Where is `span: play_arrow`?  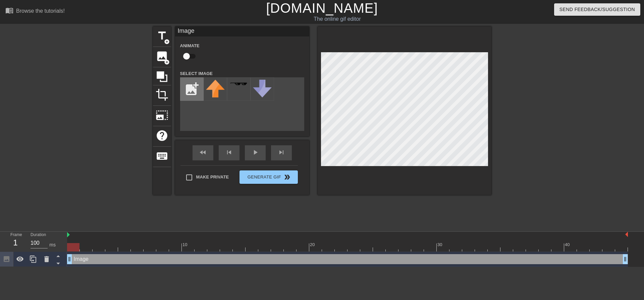 span: play_arrow is located at coordinates (255, 152).